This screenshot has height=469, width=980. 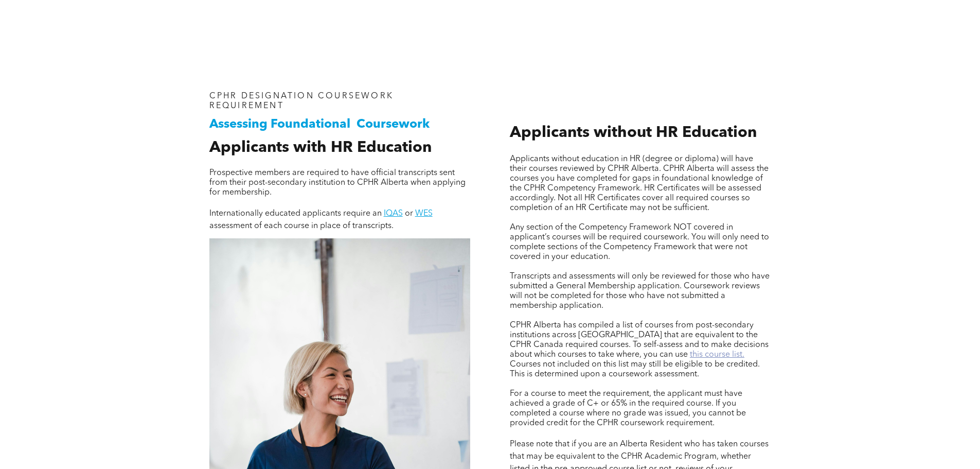 What do you see at coordinates (635, 369) in the screenshot?
I see `span: Courses not included on this list may still be eligible to be credited. This is determined upon a...` at bounding box center [635, 369].